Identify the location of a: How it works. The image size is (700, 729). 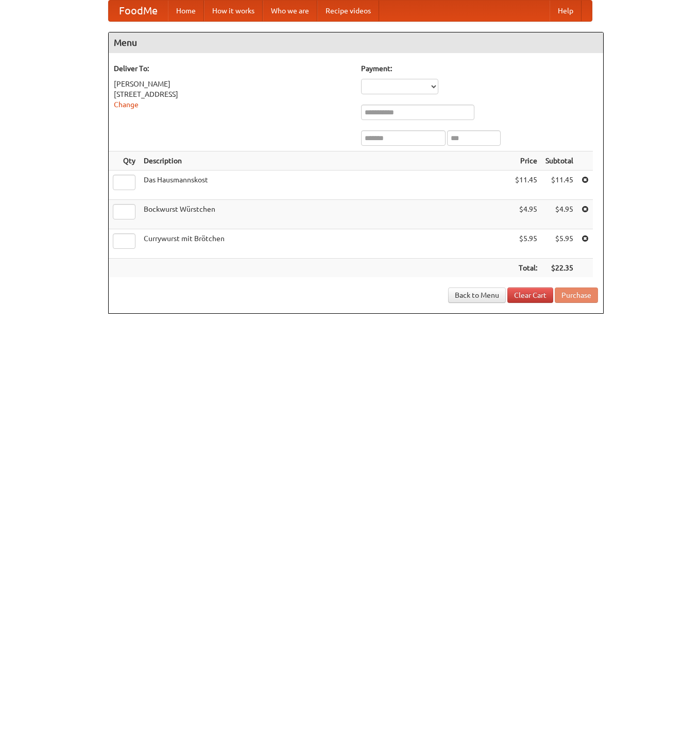
(233, 11).